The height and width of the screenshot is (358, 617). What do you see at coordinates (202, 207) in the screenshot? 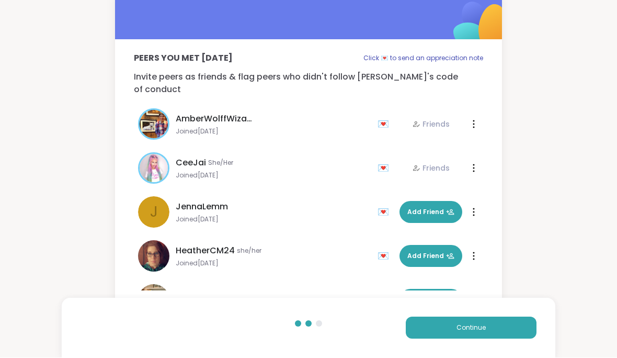
I see `span: JennaLemm` at bounding box center [202, 207].